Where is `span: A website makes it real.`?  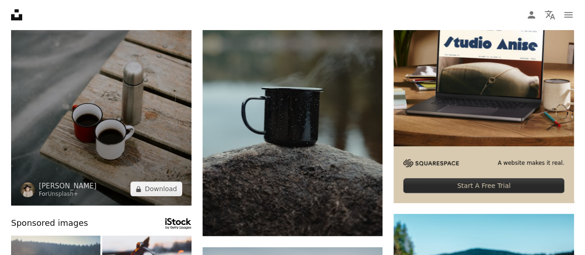
span: A website makes it real. is located at coordinates (531, 163).